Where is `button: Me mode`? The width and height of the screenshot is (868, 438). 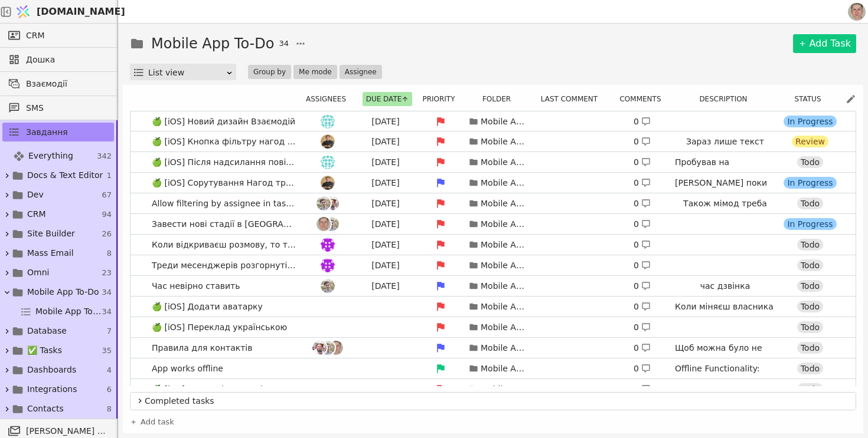 button: Me mode is located at coordinates (316, 72).